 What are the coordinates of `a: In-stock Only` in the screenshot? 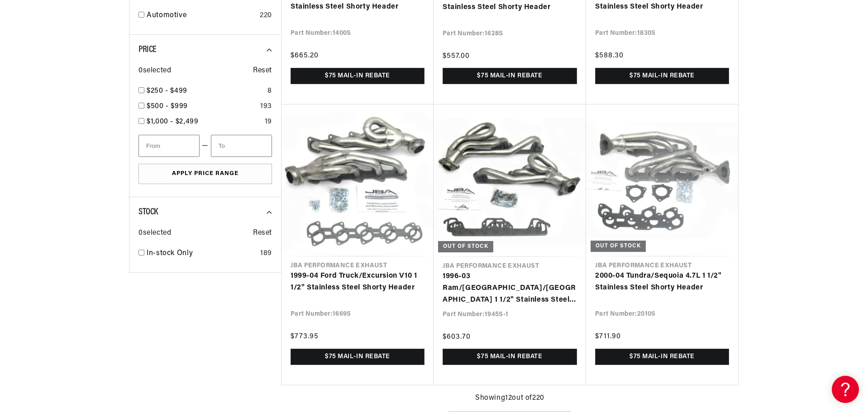 It's located at (201, 254).